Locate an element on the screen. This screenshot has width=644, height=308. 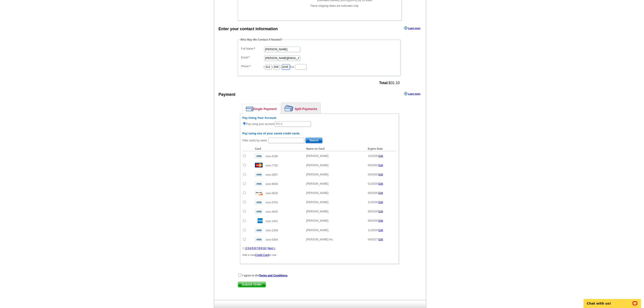
img: split-payment.png is located at coordinates (289, 108).